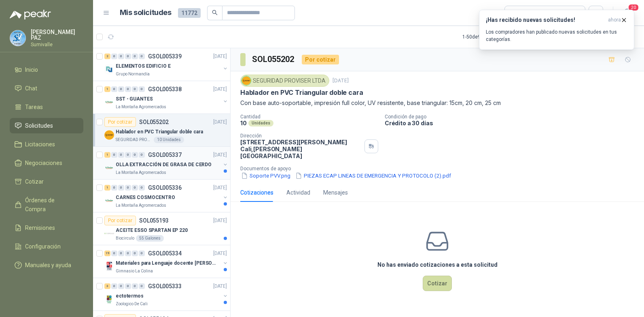  I want to click on div: Por cotizar, so click(120, 221).